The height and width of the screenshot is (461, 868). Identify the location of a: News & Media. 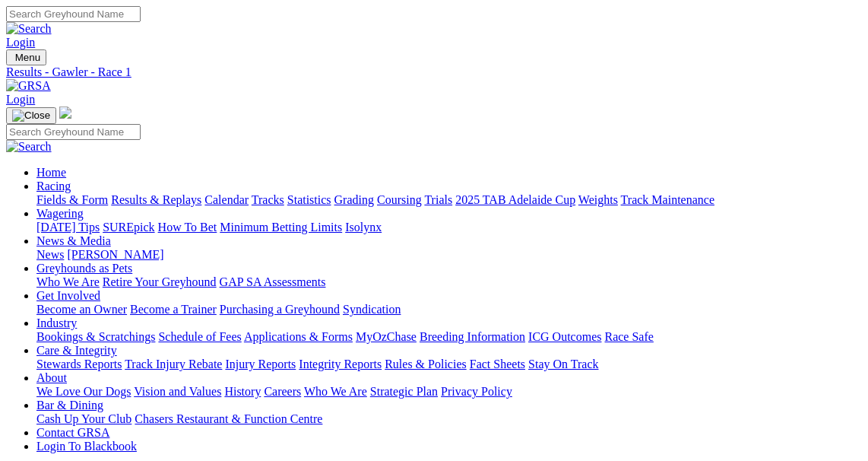
(74, 240).